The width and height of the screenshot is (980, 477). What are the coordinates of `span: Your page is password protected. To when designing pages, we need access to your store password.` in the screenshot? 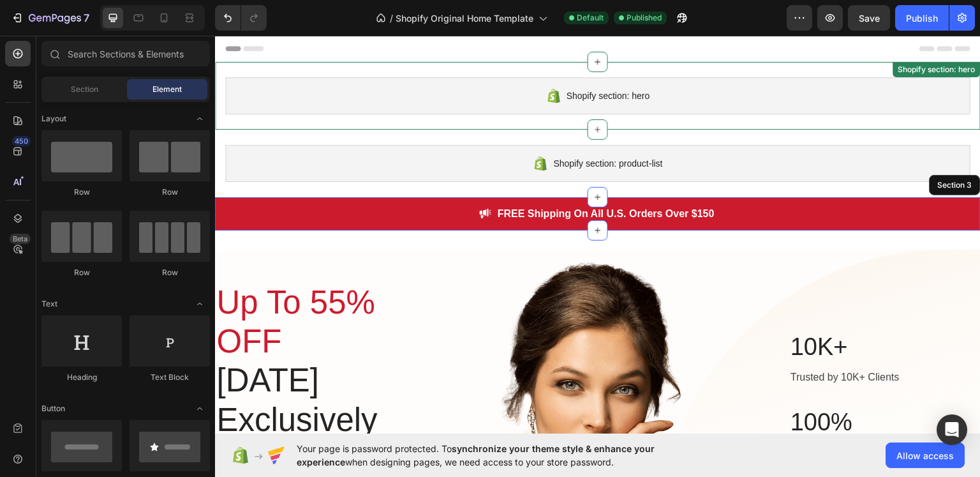 It's located at (500, 455).